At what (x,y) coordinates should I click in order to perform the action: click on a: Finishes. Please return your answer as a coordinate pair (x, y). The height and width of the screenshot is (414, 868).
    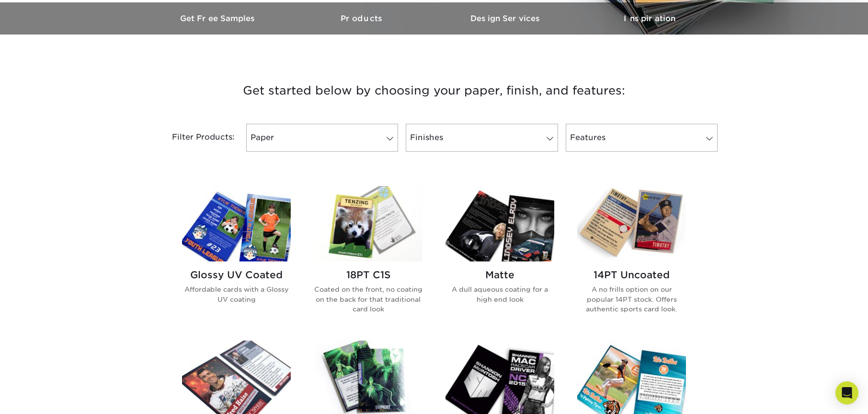
    Looking at the image, I should click on (481, 137).